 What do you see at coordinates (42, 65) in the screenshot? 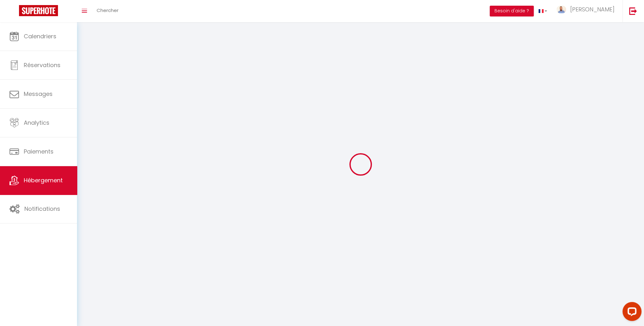
I see `span: Réservations` at bounding box center [42, 65].